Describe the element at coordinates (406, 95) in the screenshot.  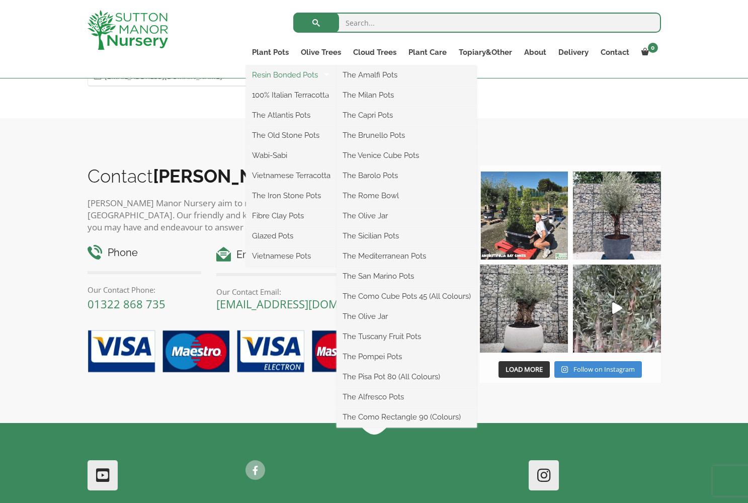
I see `a: The Milan Pots` at that location.